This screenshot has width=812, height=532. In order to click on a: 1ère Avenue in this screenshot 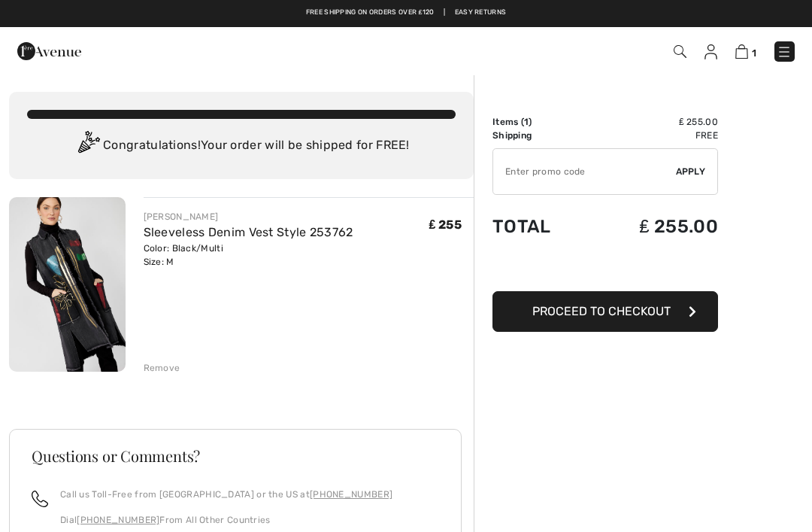, I will do `click(49, 49)`.